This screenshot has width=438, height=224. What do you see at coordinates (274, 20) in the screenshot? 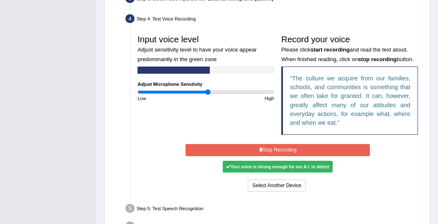
I see `div: Step 4: Test Voice Recording` at bounding box center [274, 20].